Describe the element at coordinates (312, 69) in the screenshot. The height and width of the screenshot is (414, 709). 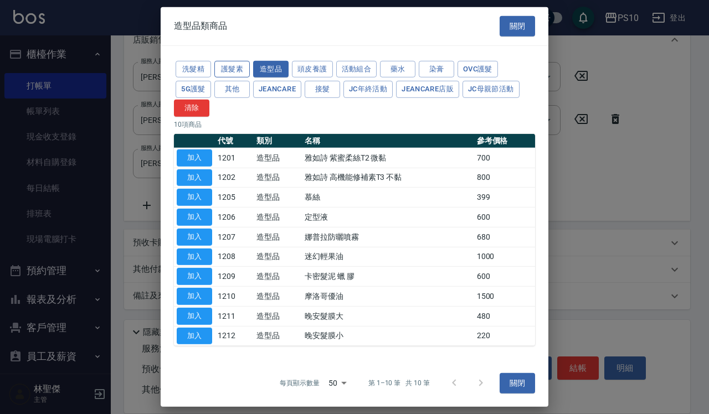
I see `button: 頭皮養護` at that location.